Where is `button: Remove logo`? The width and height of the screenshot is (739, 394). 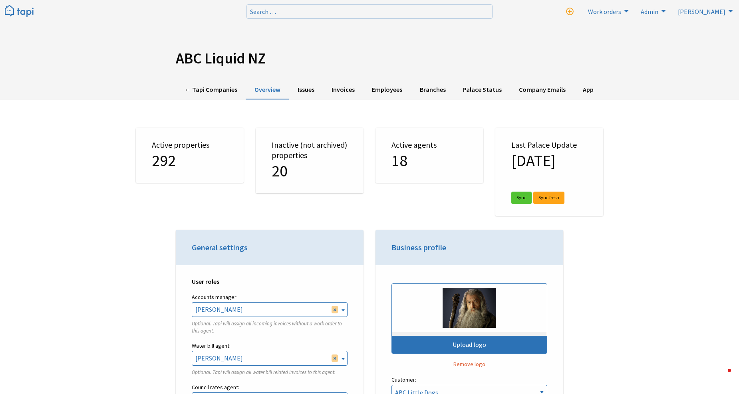
button: Remove logo is located at coordinates (469, 364).